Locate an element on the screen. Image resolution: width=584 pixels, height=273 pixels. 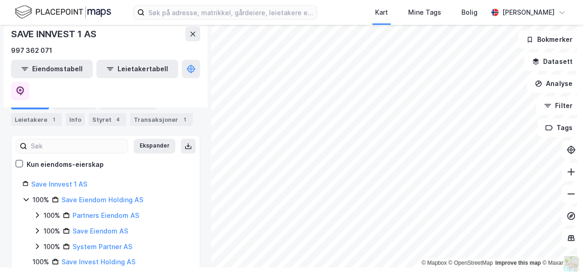
a: Save Innvest 1 AS is located at coordinates (59, 184).